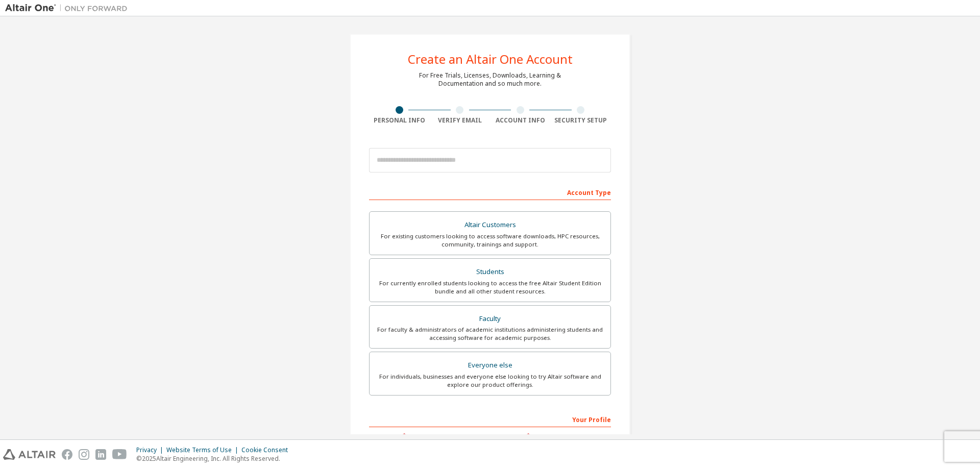 This screenshot has width=980, height=469. I want to click on label: Last Name, so click(552, 436).